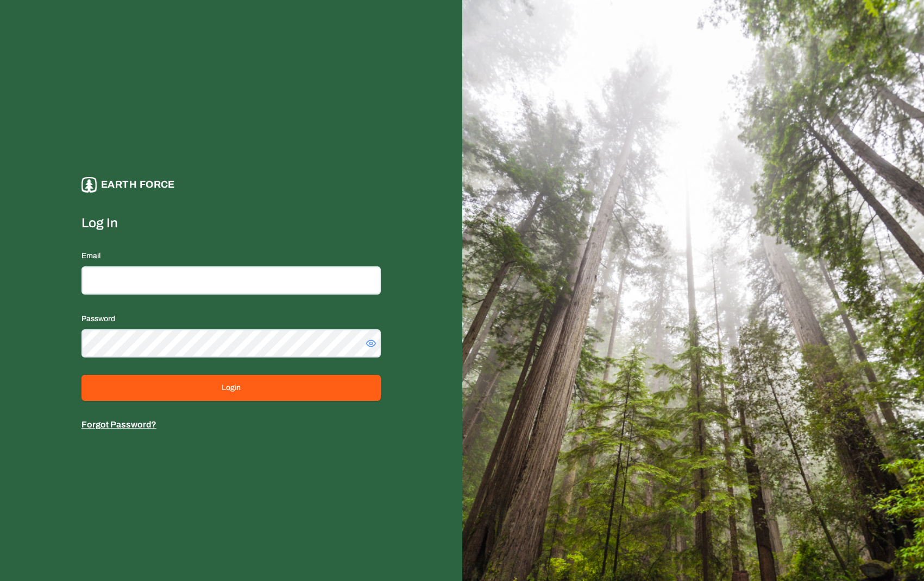 Image resolution: width=924 pixels, height=581 pixels. What do you see at coordinates (230, 425) in the screenshot?
I see `p: Forgot Password?` at bounding box center [230, 425].